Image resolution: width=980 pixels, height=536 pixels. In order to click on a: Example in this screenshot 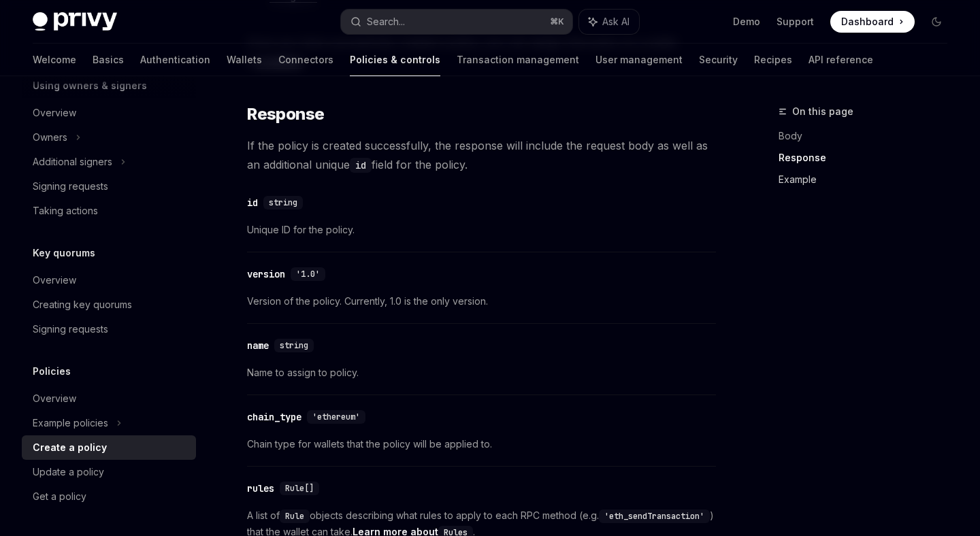, I will do `click(868, 179)`.